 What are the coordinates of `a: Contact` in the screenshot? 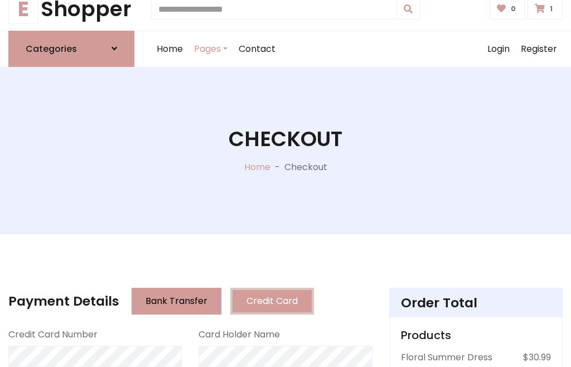 It's located at (257, 49).